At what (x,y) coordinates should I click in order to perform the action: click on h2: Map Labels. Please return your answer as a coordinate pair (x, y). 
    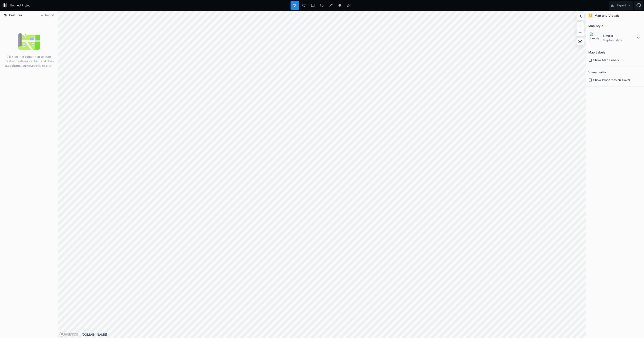
    Looking at the image, I should click on (597, 52).